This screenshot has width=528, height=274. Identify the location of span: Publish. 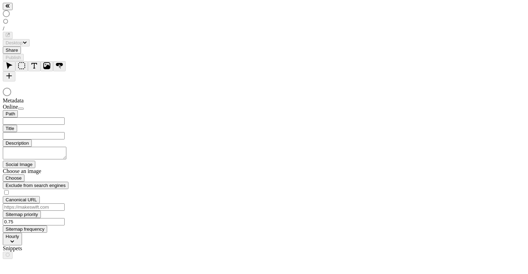
(13, 57).